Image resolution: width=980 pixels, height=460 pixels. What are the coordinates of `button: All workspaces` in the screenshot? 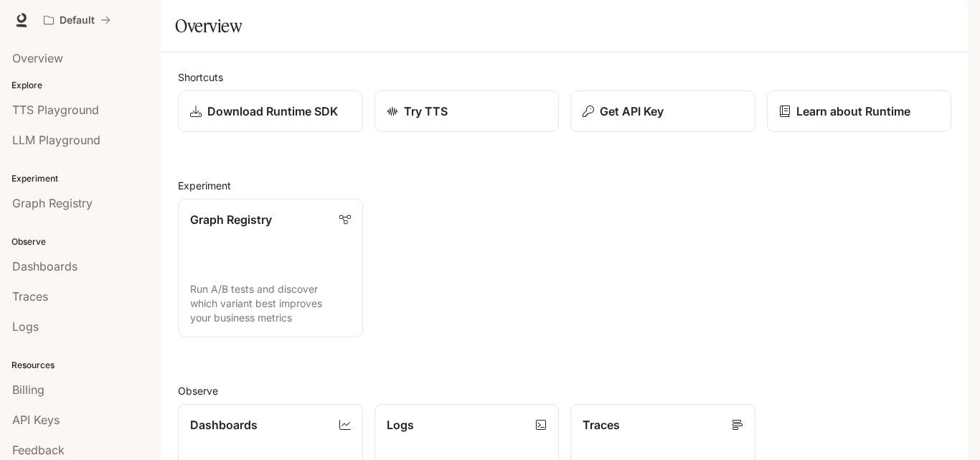 It's located at (77, 20).